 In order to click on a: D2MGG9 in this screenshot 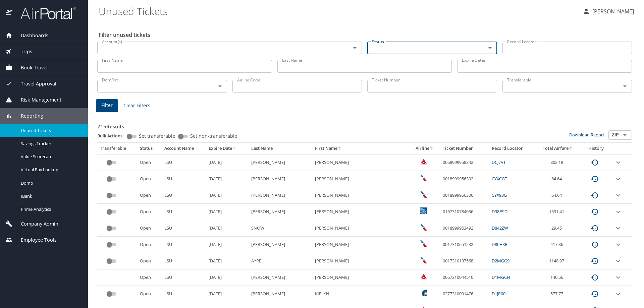, I will do `click(500, 261)`.